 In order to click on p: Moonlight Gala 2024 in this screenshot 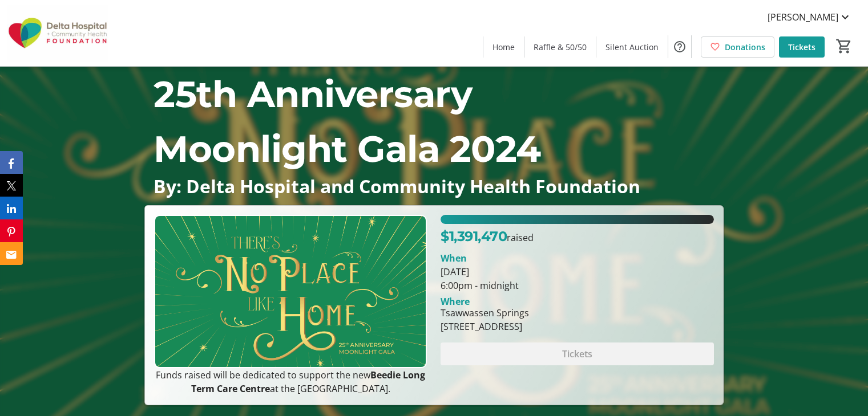, I will do `click(434, 149)`.